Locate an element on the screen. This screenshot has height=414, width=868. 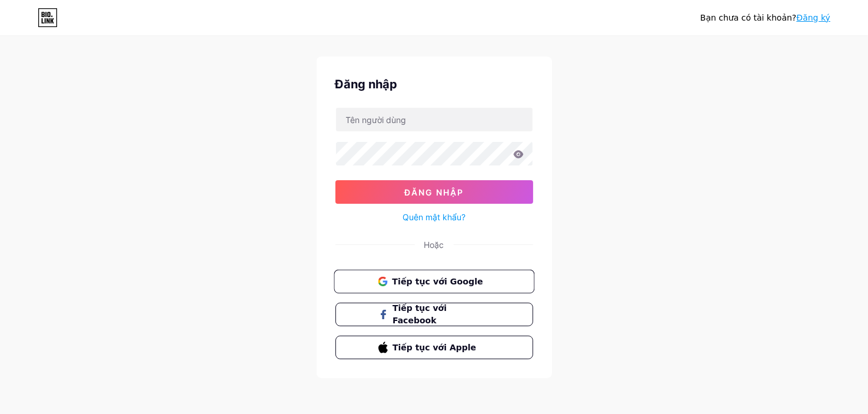
button: Tiếp tục với Facebook is located at coordinates (434, 314).